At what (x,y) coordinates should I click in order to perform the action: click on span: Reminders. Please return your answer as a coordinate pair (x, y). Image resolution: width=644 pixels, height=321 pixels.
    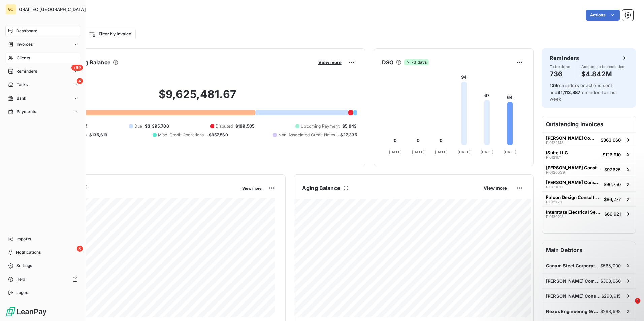
    Looking at the image, I should click on (26, 71).